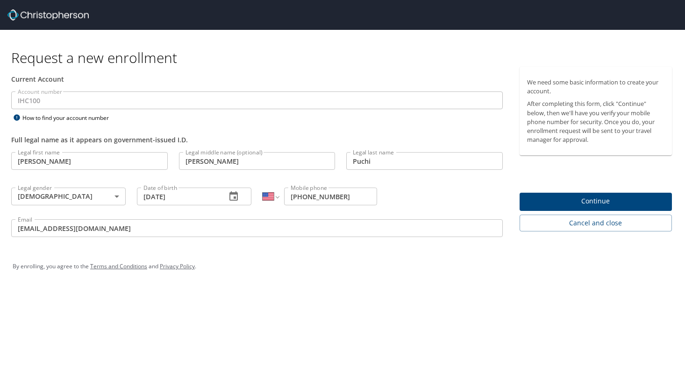 The height and width of the screenshot is (391, 685). Describe the element at coordinates (595, 201) in the screenshot. I see `span: Continue` at that location.